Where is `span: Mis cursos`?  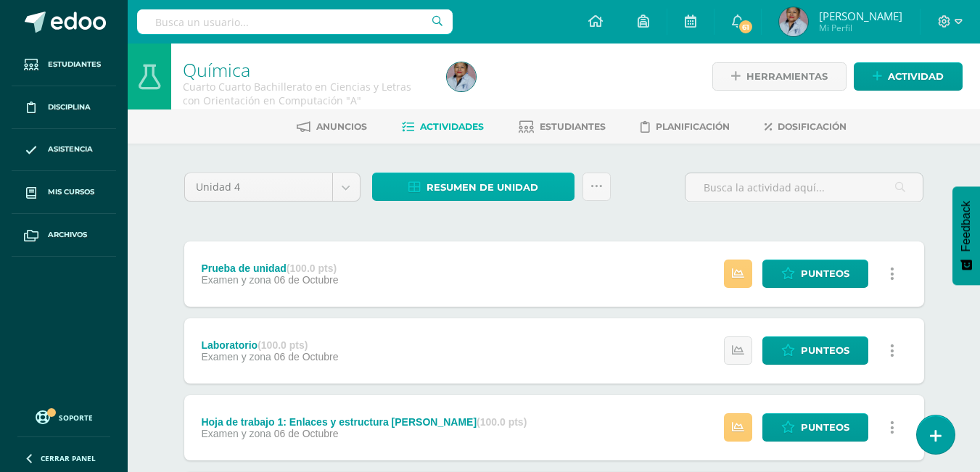
span: Mis cursos is located at coordinates (71, 192).